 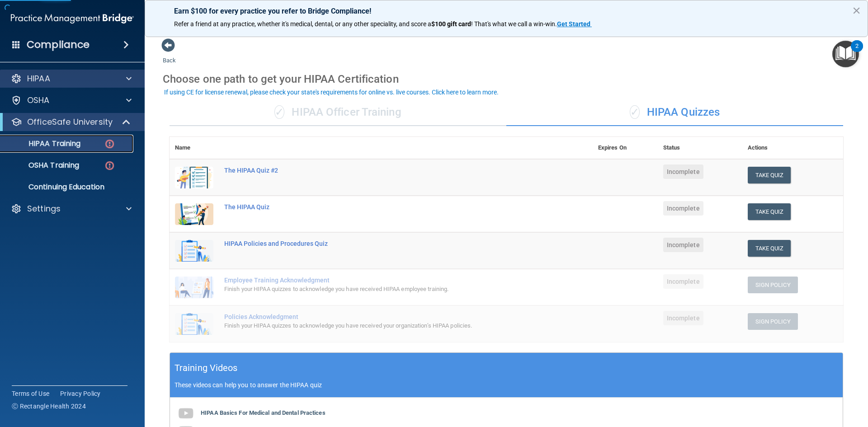 I want to click on img: gray_youtube_icon.38fcd6cc.png, so click(x=186, y=413).